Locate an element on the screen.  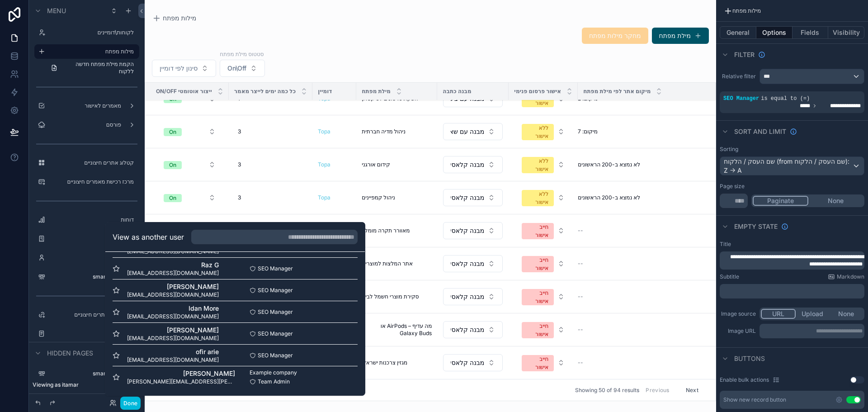
span: Example company is located at coordinates (273, 373).